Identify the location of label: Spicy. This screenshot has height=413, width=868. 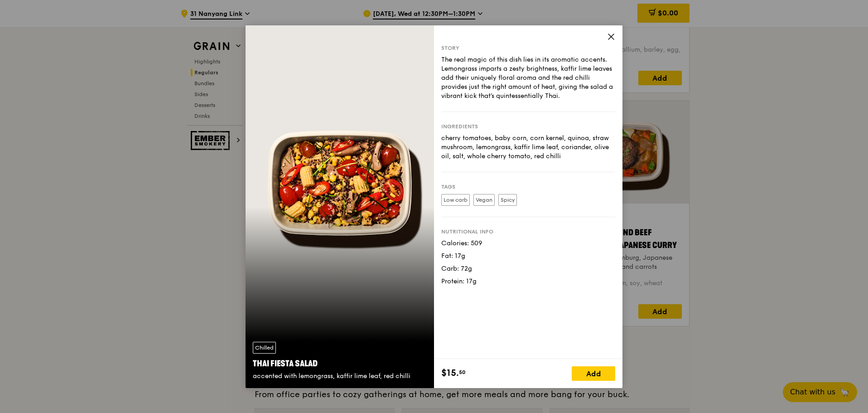
(507, 200).